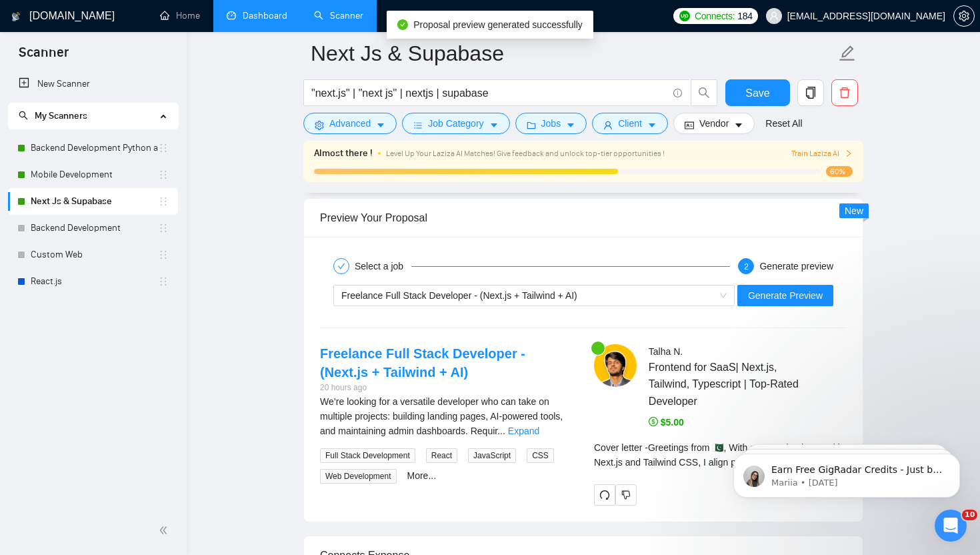 The width and height of the screenshot is (980, 555). Describe the element at coordinates (94, 175) in the screenshot. I see `a: Mobile Development` at that location.